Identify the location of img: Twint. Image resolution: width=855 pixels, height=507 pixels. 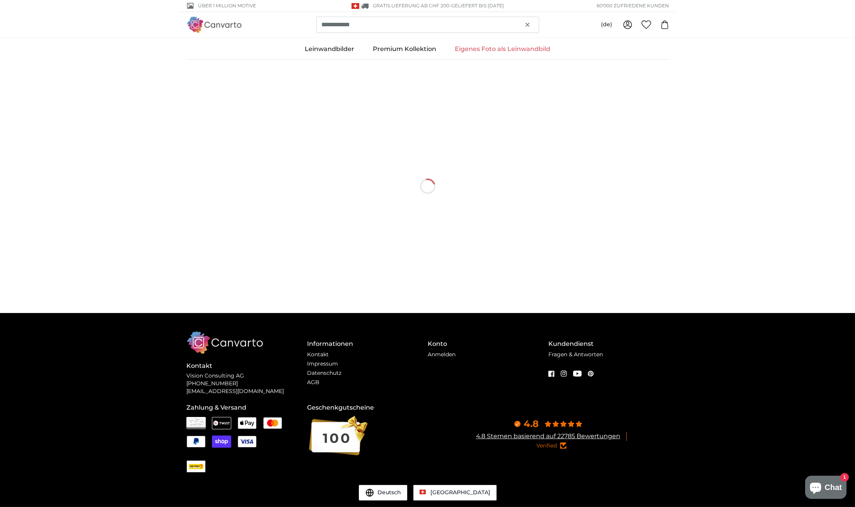
(221, 423).